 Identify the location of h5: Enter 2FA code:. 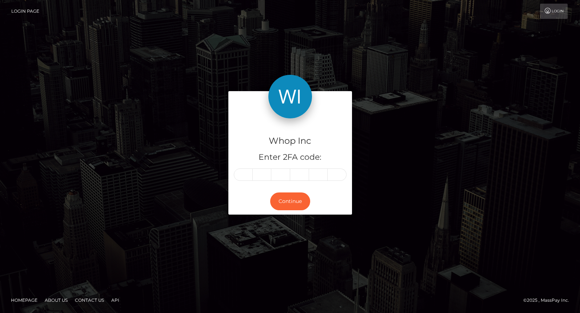
(290, 157).